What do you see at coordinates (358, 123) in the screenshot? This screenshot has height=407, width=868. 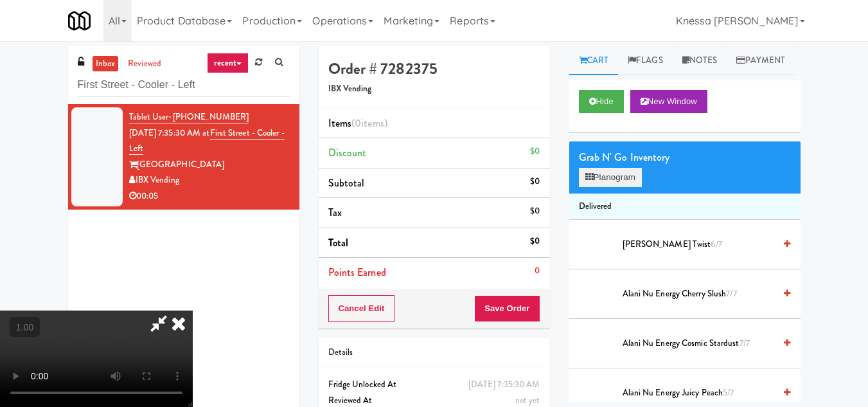 I see `span: Items` at bounding box center [358, 123].